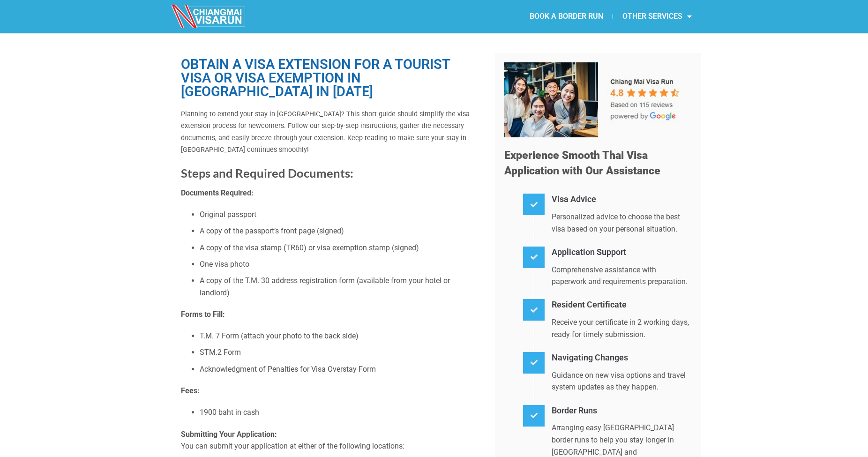 The width and height of the screenshot is (868, 457). Describe the element at coordinates (621, 328) in the screenshot. I see `p: Receive your certificate in 2 working days, ready for timely submission.` at that location.